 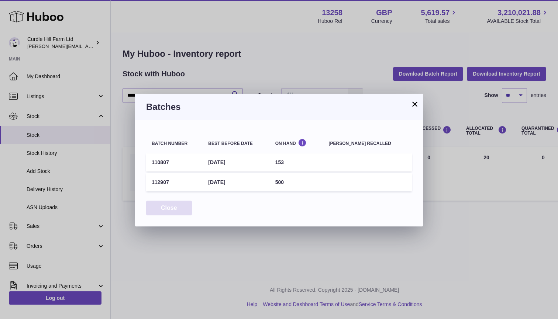 What do you see at coordinates (174, 162) in the screenshot?
I see `td: 110807` at bounding box center [174, 162].